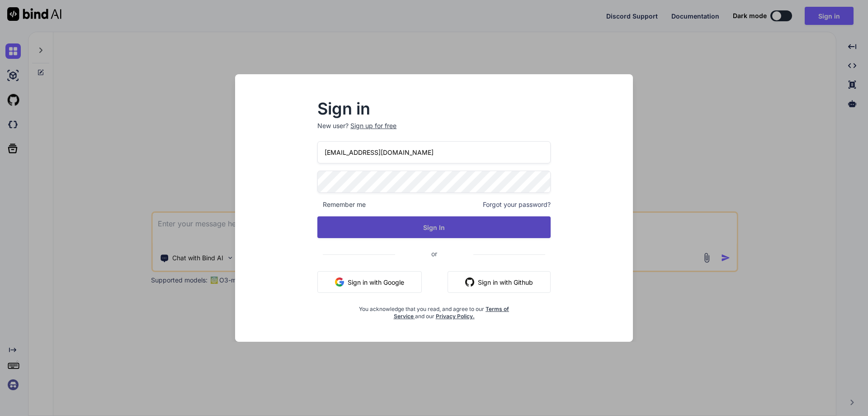 The height and width of the screenshot is (416, 868). Describe the element at coordinates (434, 253) in the screenshot. I see `span: or` at that location.